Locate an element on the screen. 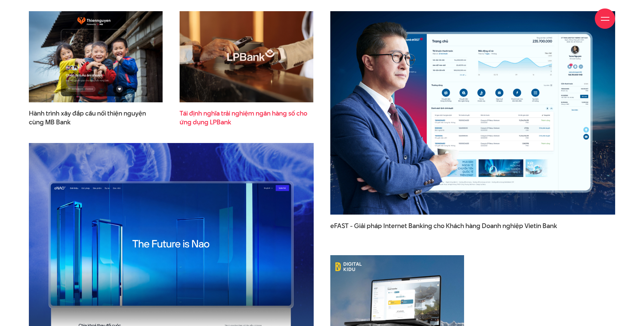  span: Tái định nghĩa trải nghiệm ngân hàng số cho is located at coordinates (247, 118).